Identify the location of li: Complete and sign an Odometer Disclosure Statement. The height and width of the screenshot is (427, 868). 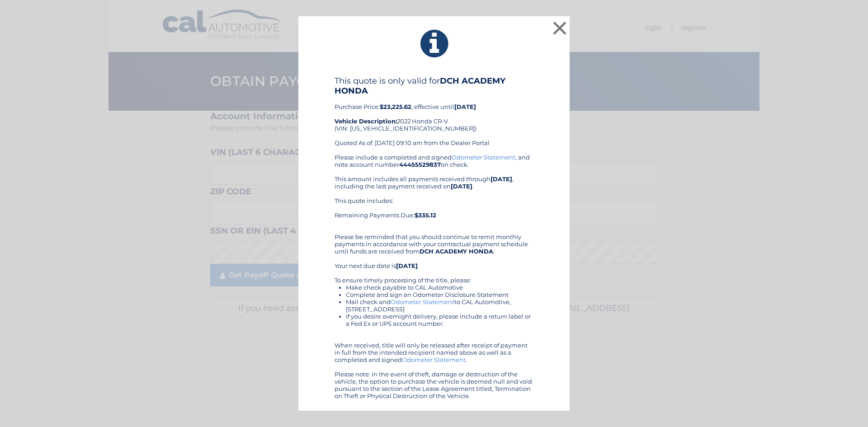
(440, 295).